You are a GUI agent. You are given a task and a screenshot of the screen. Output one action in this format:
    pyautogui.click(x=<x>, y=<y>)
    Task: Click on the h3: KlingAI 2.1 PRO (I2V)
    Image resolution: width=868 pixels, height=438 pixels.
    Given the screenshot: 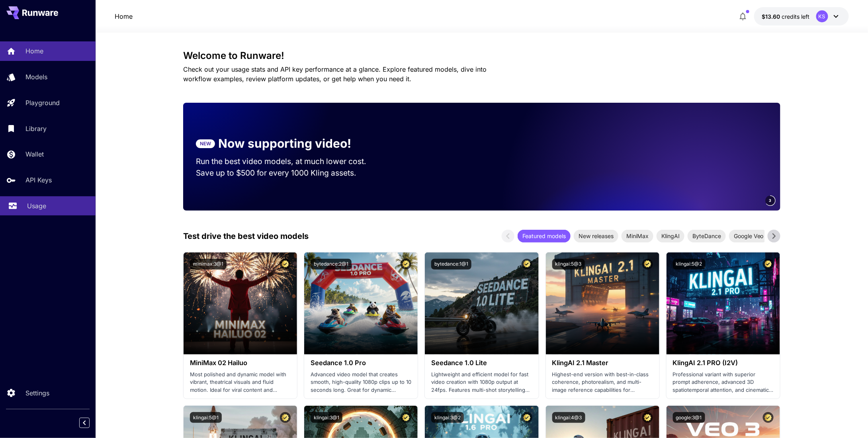 What is the action you would take?
    pyautogui.click(x=723, y=363)
    